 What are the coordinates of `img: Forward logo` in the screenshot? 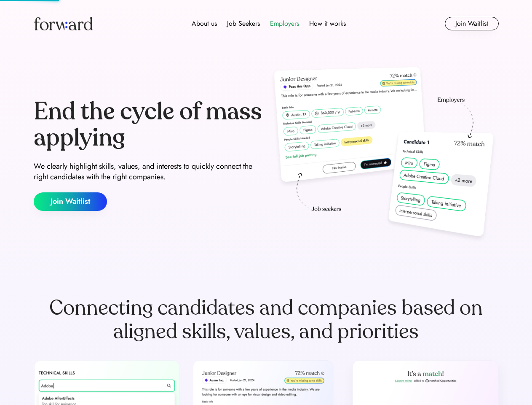 It's located at (63, 23).